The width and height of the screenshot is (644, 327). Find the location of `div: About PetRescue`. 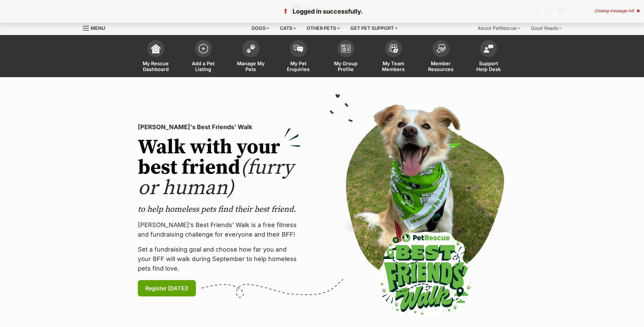

div: About PetRescue is located at coordinates (498, 28).